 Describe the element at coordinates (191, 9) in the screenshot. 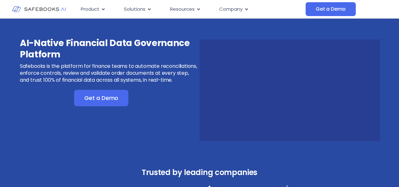

I see `nav: Menu` at that location.